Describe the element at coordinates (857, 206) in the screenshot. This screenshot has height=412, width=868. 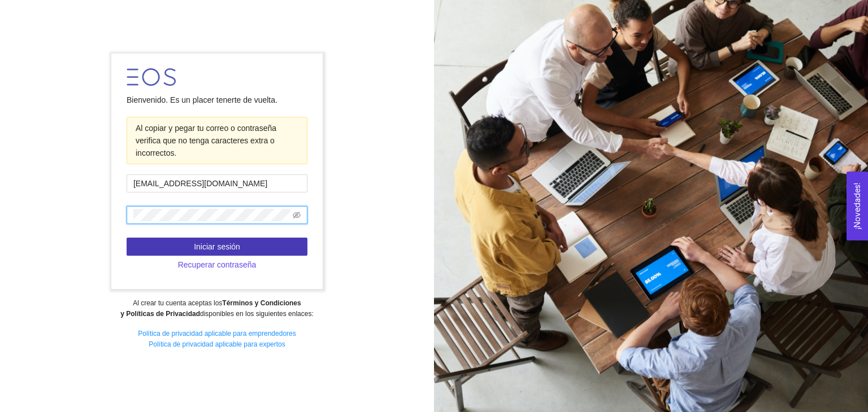
I see `button: Open Feedback Widget` at that location.